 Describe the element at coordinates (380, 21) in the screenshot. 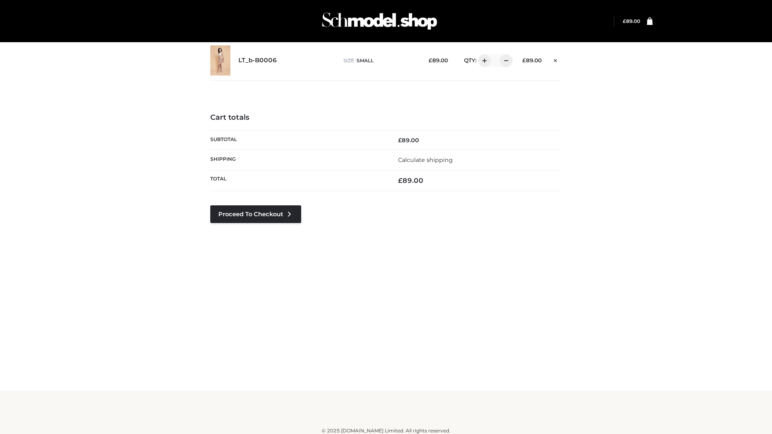

I see `a: Schmodel Admin 964` at that location.